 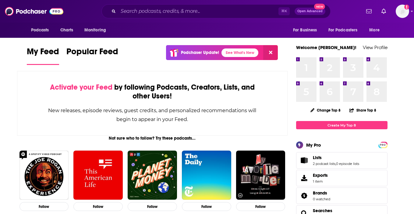 What do you see at coordinates (43, 56) in the screenshot?
I see `a: My Feed` at bounding box center [43, 56].